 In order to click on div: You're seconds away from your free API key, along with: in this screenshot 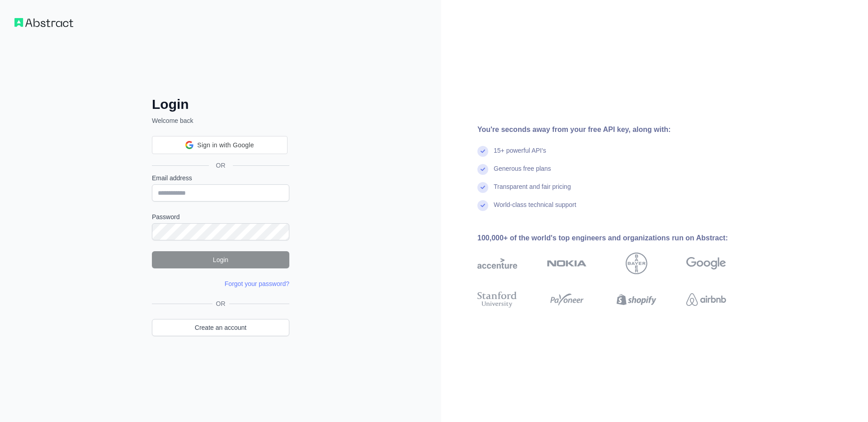, I will do `click(616, 130)`.